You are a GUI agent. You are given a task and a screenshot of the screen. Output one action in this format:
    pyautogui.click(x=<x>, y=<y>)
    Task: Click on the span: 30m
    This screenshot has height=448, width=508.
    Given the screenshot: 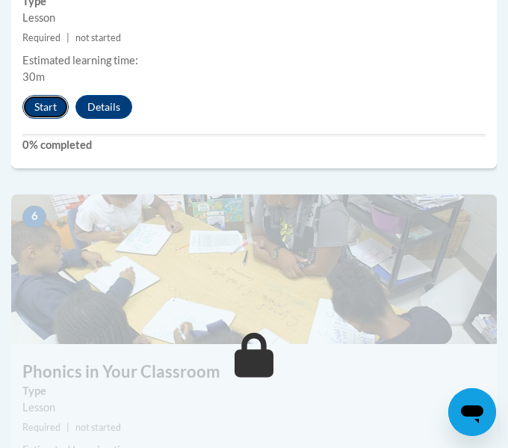 What is the action you would take?
    pyautogui.click(x=34, y=76)
    